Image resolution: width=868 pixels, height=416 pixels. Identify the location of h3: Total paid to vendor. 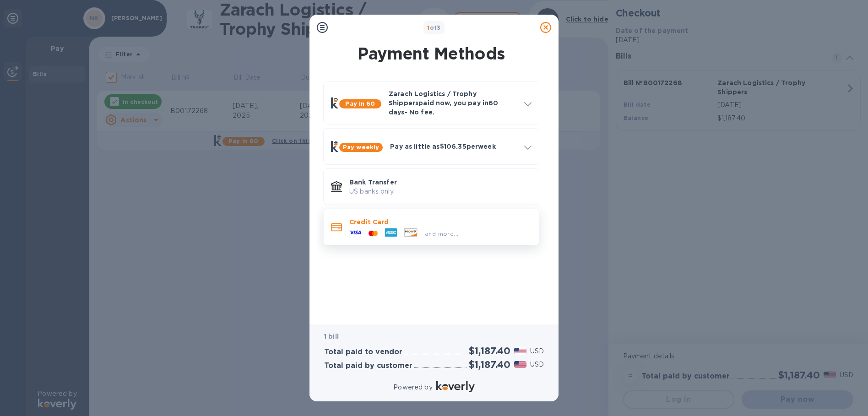
(363, 352).